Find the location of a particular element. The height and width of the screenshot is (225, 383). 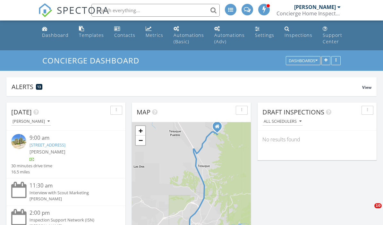

div: 36 valle de suerte, Santa FE NM 87506 is located at coordinates (219, 128).